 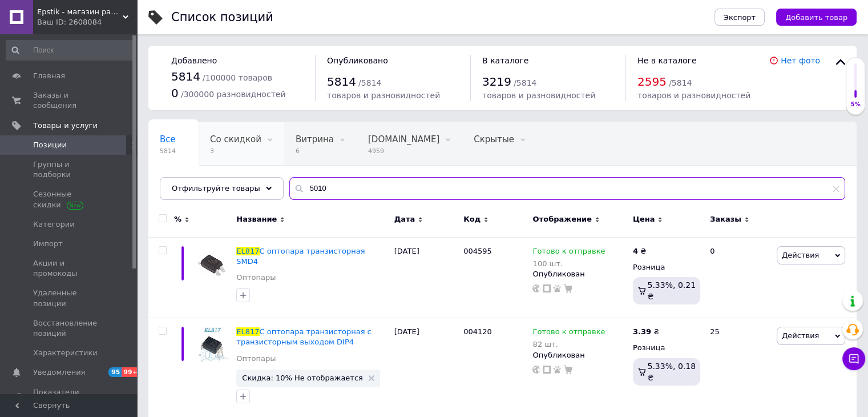 I want to click on div: 5%, so click(x=856, y=104).